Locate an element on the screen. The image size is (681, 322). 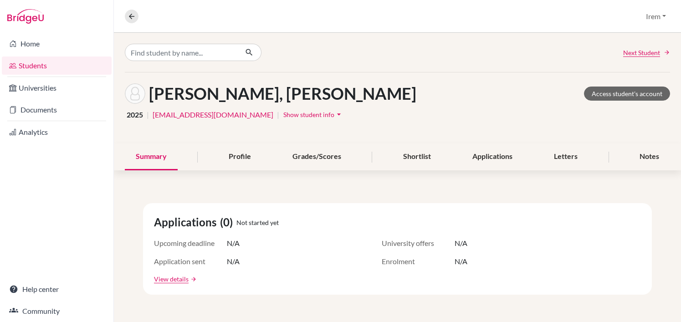
div: Applications is located at coordinates (492, 157).